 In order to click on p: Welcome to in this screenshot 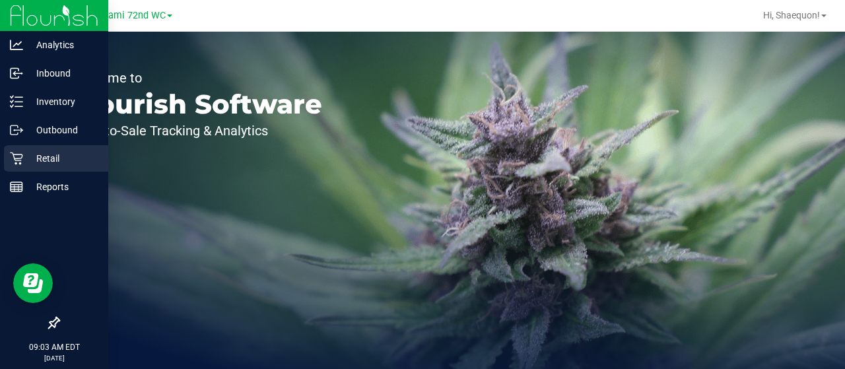, I will do `click(197, 78)`.